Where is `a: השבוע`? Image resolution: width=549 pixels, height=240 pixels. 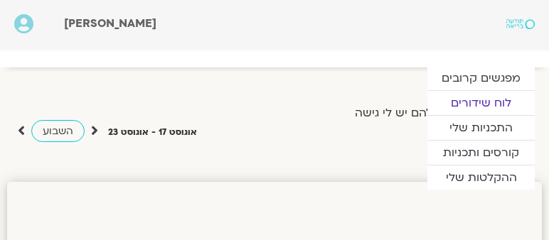
a: השבוע is located at coordinates (58, 131).